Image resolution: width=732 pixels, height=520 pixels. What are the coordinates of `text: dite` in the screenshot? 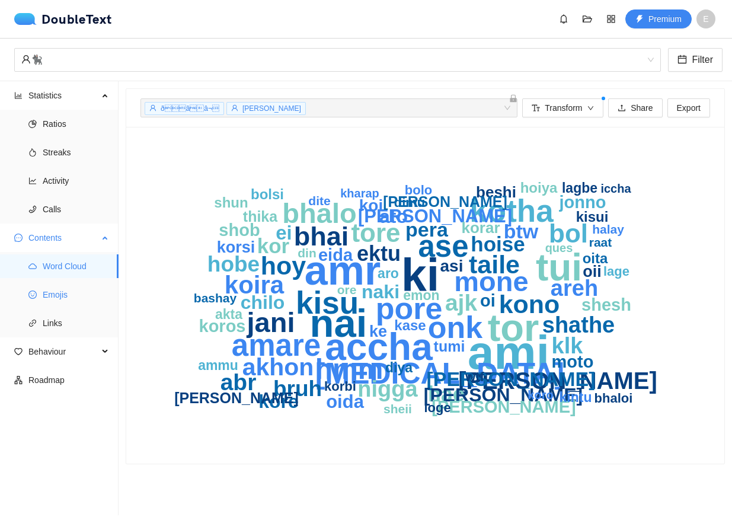 It's located at (319, 200).